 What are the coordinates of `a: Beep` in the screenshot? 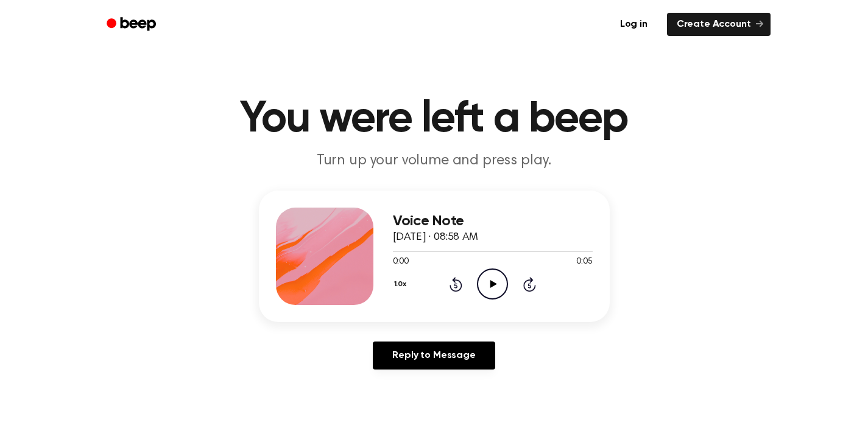 It's located at (133, 24).